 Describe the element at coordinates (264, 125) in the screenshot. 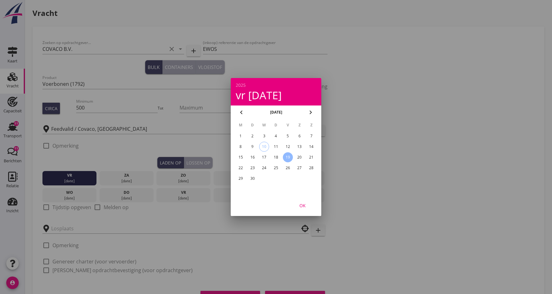

I see `th: W` at that location.